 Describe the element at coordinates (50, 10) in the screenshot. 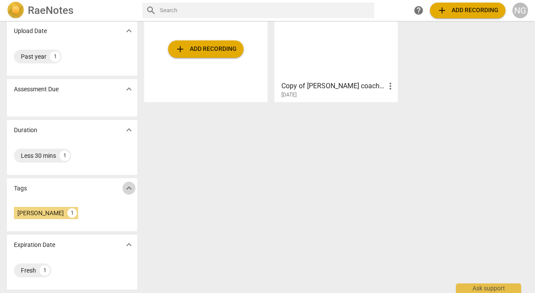

I see `h2: RaeNotes` at that location.